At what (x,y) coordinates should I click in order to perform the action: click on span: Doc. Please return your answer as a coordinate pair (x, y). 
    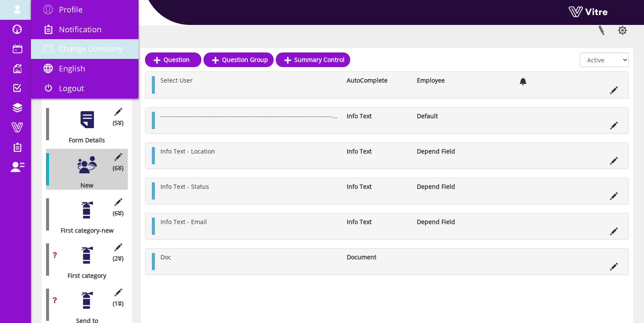
    Looking at the image, I should click on (166, 257).